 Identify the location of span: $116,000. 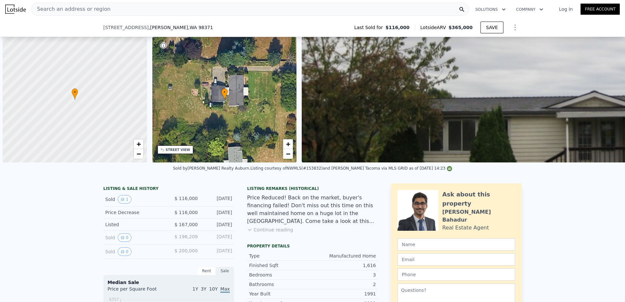
(398, 27).